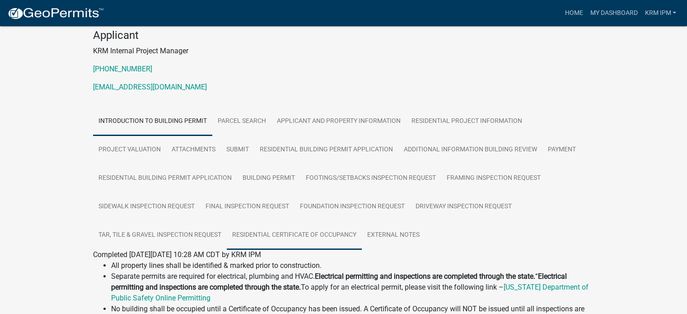 This screenshot has width=687, height=314. Describe the element at coordinates (130, 150) in the screenshot. I see `a: Project Valuation` at that location.